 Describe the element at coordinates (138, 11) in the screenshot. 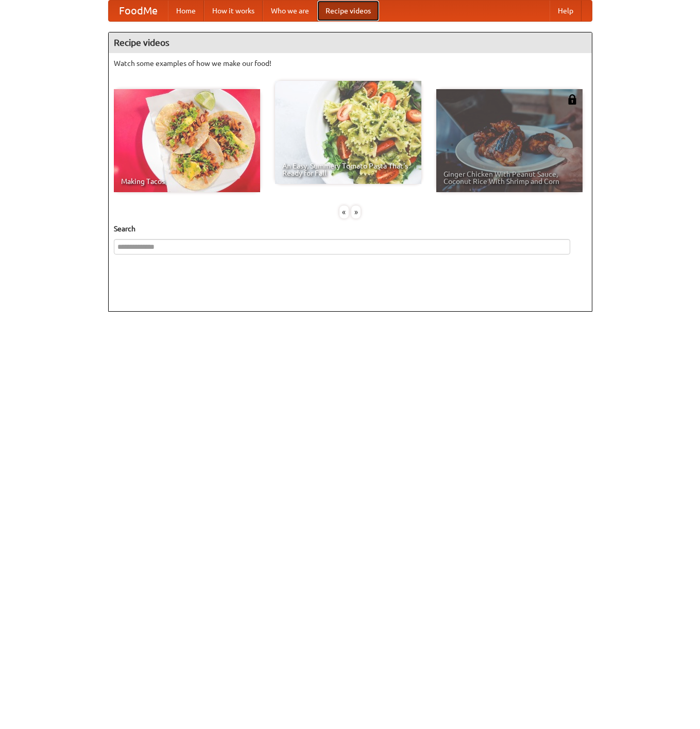

I see `a: FoodMe` at that location.